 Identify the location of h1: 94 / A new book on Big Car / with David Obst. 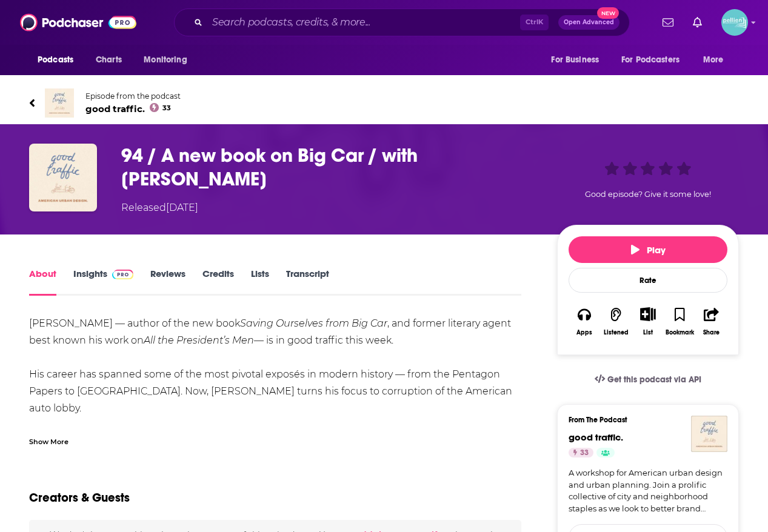
(329, 167).